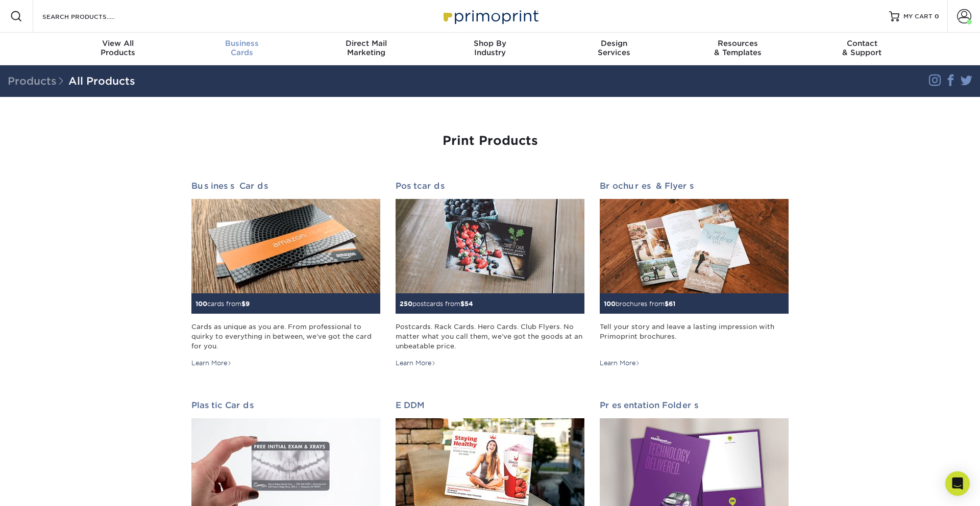  What do you see at coordinates (613, 48) in the screenshot?
I see `div: Services` at bounding box center [613, 48].